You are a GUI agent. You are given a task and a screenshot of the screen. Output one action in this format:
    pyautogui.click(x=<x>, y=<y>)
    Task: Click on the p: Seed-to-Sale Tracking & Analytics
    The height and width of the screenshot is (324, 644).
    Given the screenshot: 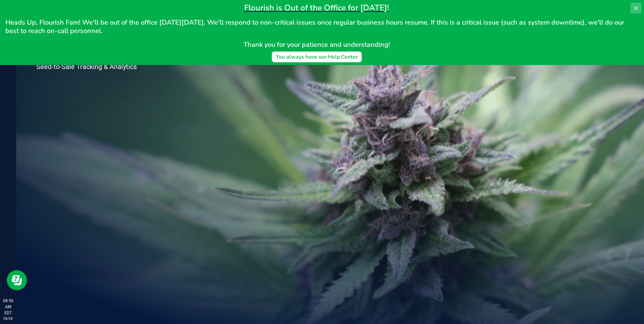 What is the action you would take?
    pyautogui.click(x=100, y=67)
    